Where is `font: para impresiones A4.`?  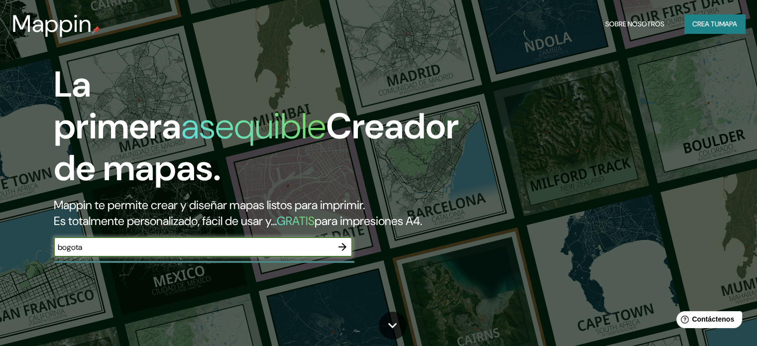
font: para impresiones A4. is located at coordinates (368, 220).